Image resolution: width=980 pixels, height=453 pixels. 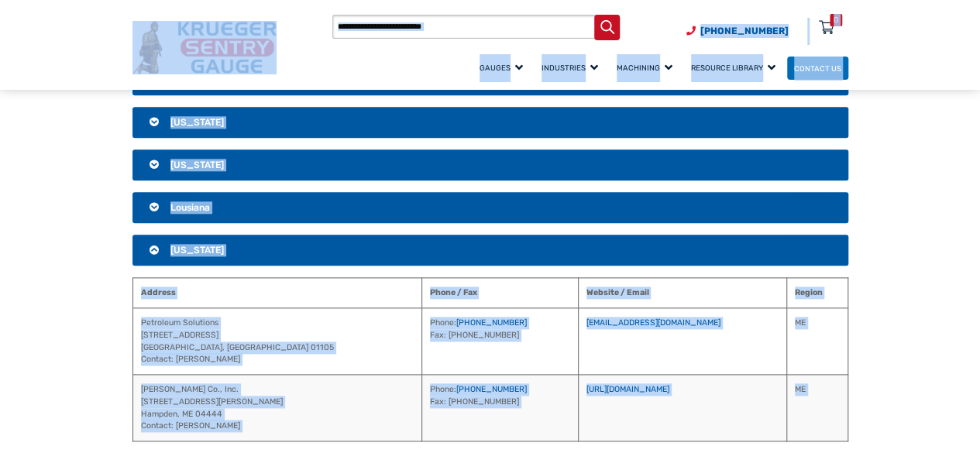 What do you see at coordinates (682, 293) in the screenshot?
I see `th: Website / Email` at bounding box center [682, 293].